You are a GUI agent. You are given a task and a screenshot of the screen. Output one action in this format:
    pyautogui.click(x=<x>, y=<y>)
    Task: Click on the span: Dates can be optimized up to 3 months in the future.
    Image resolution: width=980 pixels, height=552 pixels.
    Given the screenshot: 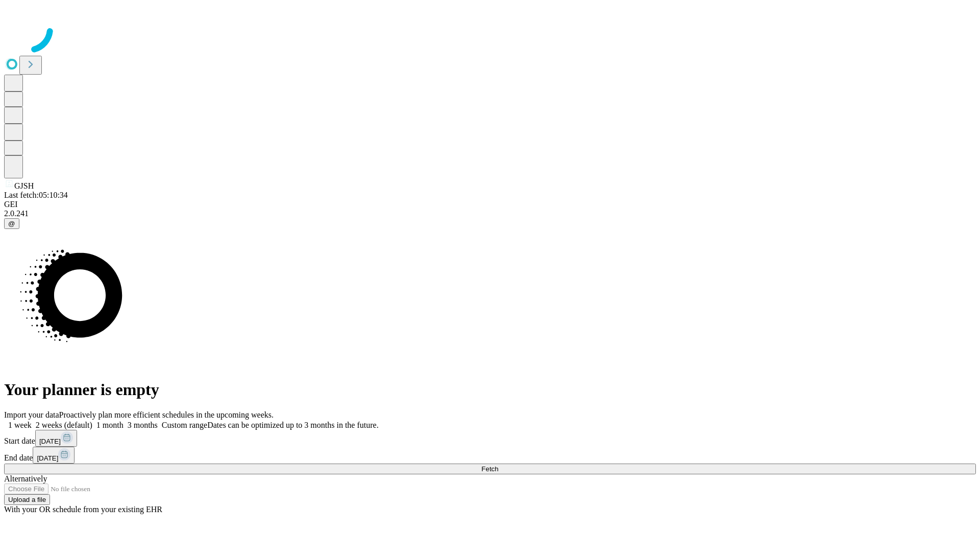 What is the action you would take?
    pyautogui.click(x=293, y=424)
    